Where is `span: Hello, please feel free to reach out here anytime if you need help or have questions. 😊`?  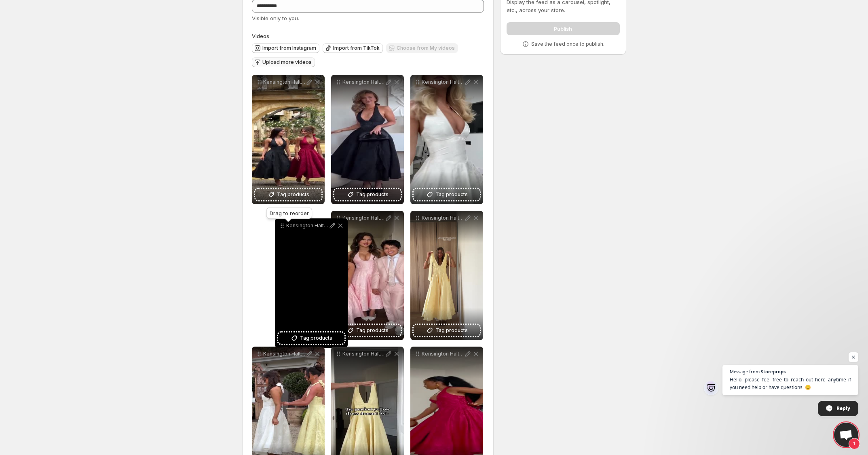
span: Hello, please feel free to reach out here anytime if you need help or have questions. 😊 is located at coordinates (791, 383).